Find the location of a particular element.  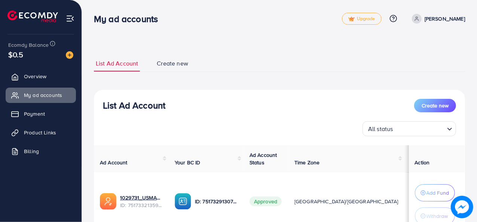

h3: My ad accounts is located at coordinates (129, 19).